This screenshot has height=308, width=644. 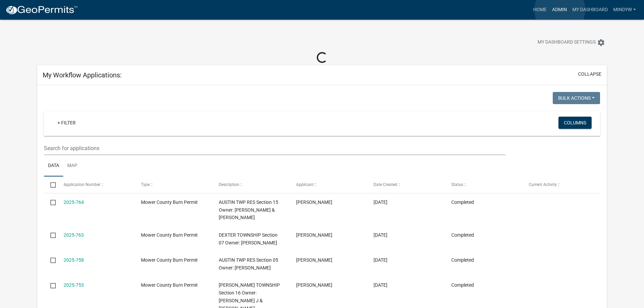 I want to click on a: Home, so click(x=540, y=10).